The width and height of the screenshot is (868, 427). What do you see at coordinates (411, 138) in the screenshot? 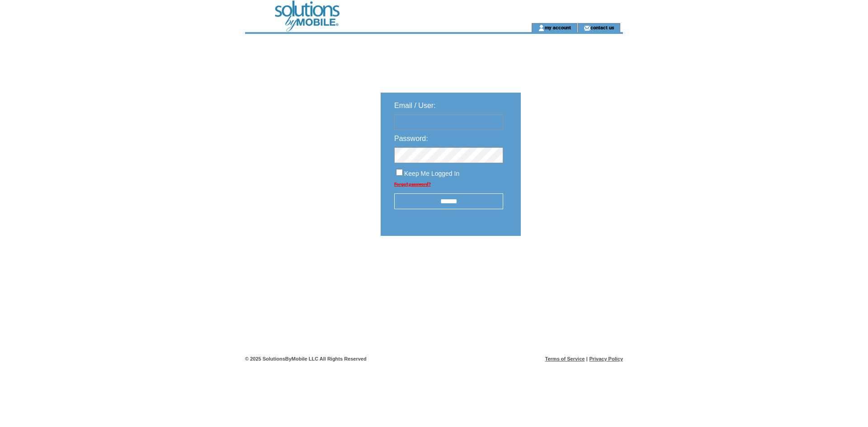
I see `span: Password:` at bounding box center [411, 138].